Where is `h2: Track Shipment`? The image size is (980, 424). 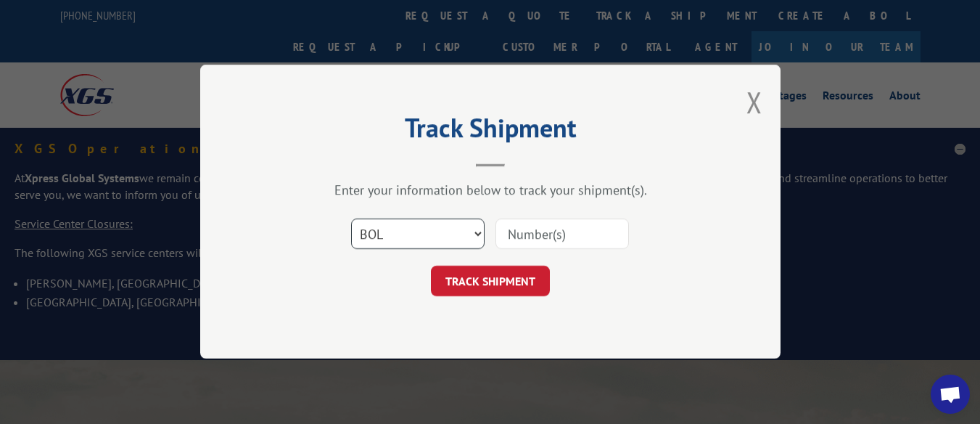
h2: Track Shipment is located at coordinates (490, 131).